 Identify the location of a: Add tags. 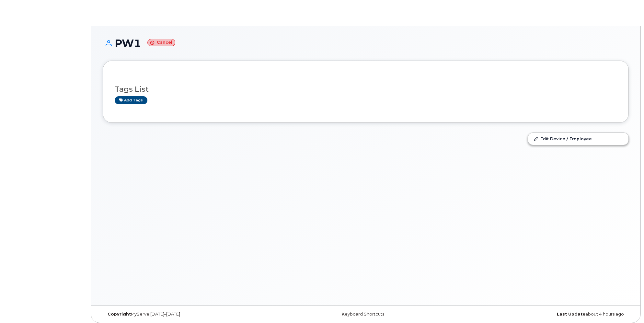
(131, 100).